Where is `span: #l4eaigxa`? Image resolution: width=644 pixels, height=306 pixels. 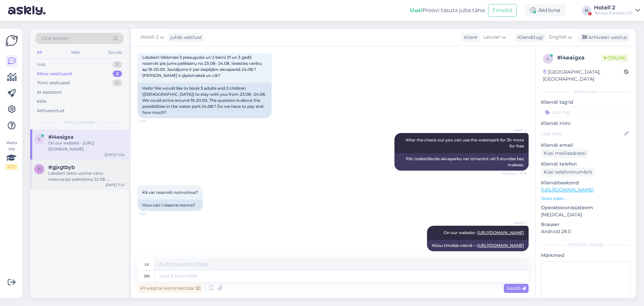 span: #l4eaigxa is located at coordinates (61, 137).